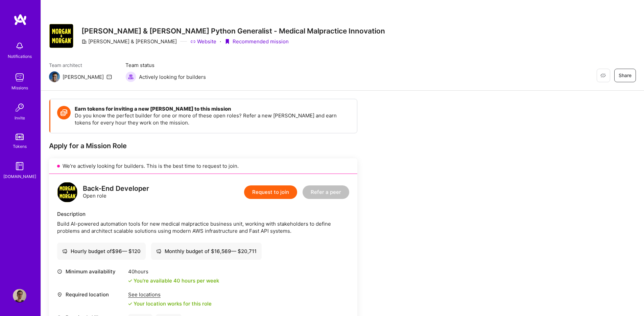 This screenshot has height=316, width=644. What do you see at coordinates (165, 65) in the screenshot?
I see `span: Team status` at bounding box center [165, 65].